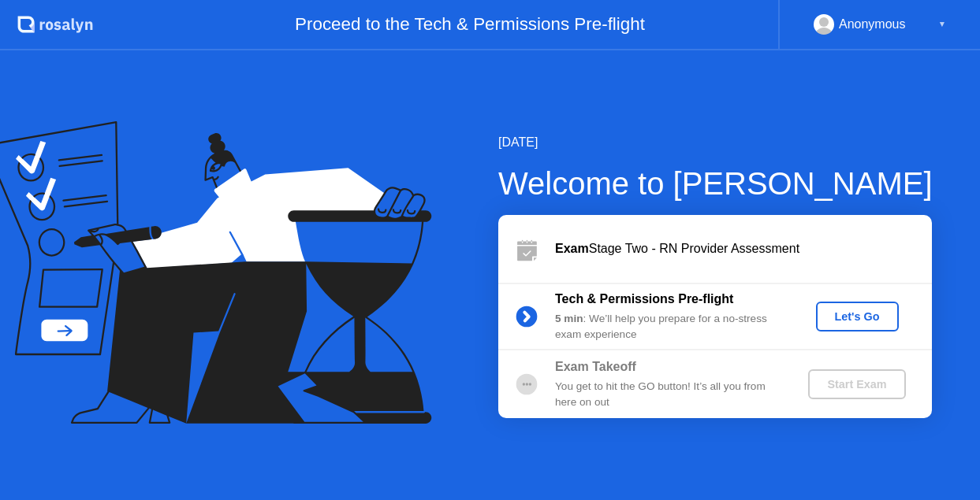  What do you see at coordinates (857, 317) in the screenshot?
I see `div: Let's Go` at bounding box center [857, 317].